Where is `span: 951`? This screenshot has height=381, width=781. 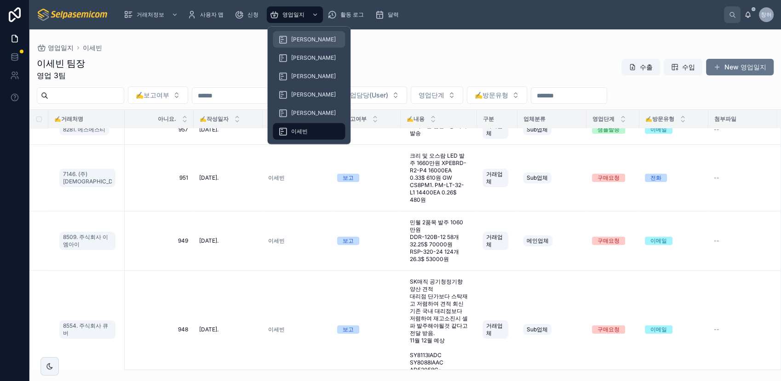
span: 951 is located at coordinates (159, 178).